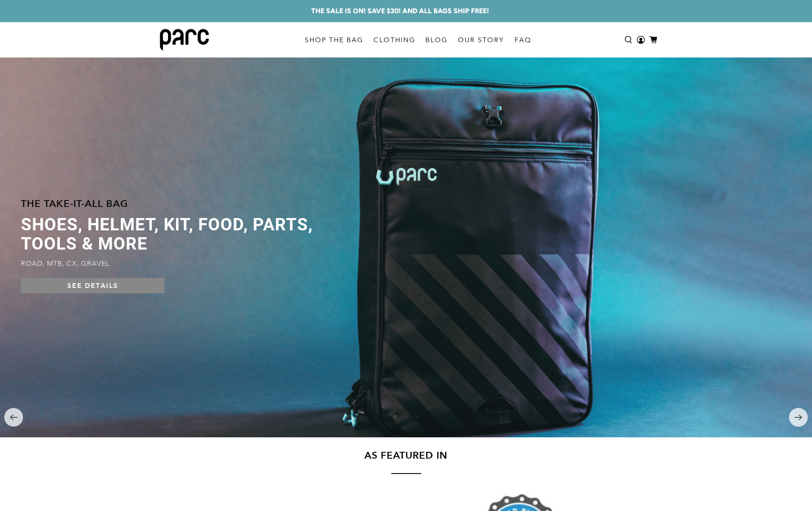  What do you see at coordinates (167, 234) in the screenshot?
I see `span: SHOES, HELMET, KIT, FOOD, PARTS, TOOLS & MORE` at bounding box center [167, 234].